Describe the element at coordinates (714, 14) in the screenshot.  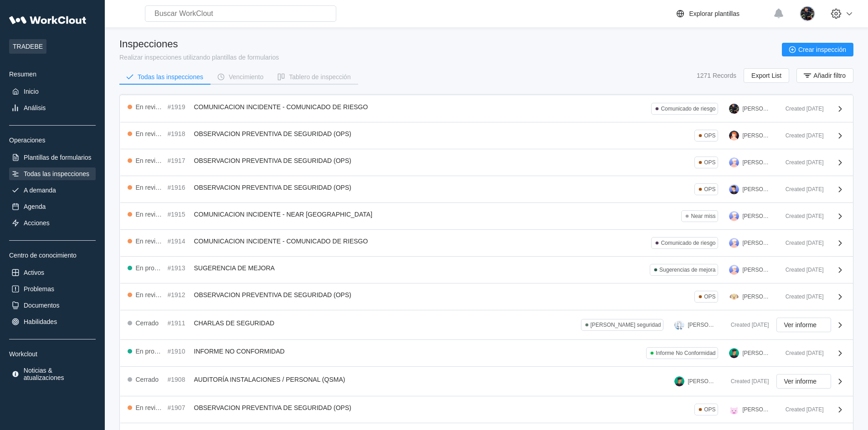
I see `div: Explorar plantillas` at that location.